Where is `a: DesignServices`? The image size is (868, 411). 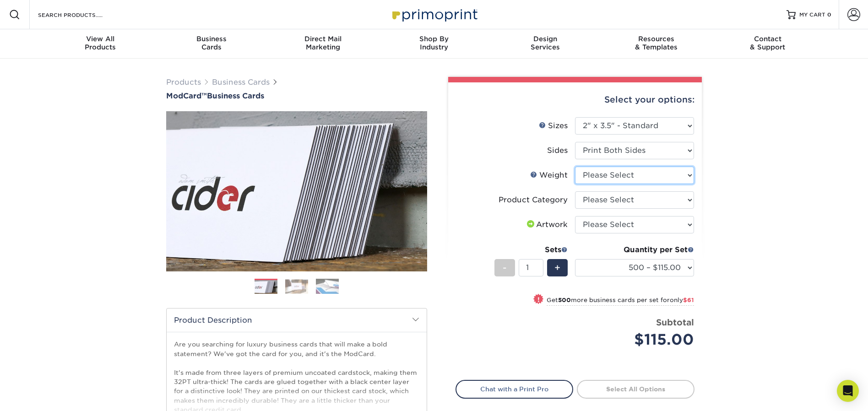 a: DesignServices is located at coordinates (544, 44).